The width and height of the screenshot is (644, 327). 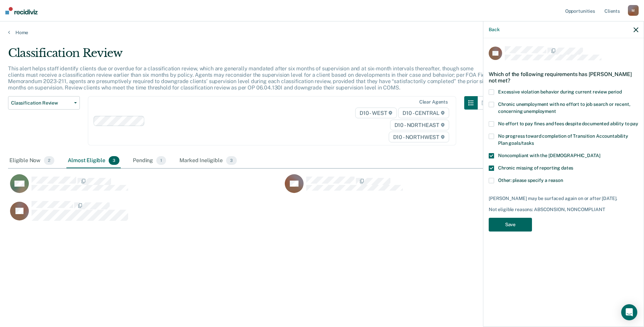 What do you see at coordinates (376, 113) in the screenshot?
I see `span: D10 - WEST` at bounding box center [376, 113].